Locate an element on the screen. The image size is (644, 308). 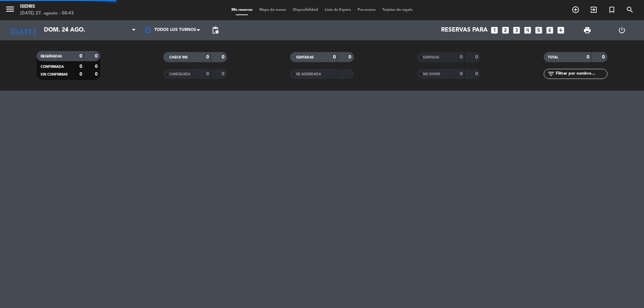
span: RESERVADAS is located at coordinates (51, 57).